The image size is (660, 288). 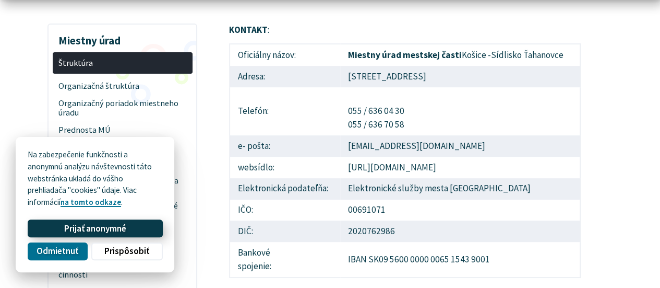 I want to click on button: Prispôsobiť, so click(x=127, y=251).